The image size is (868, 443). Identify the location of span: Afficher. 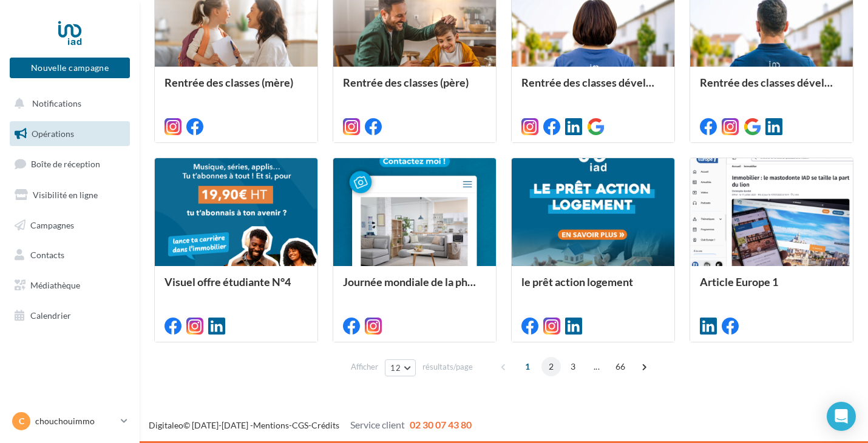
(364, 367).